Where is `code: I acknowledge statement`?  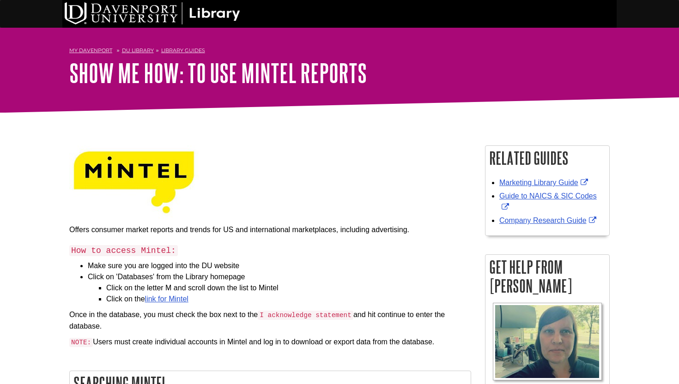
code: I acknowledge statement is located at coordinates (305, 315).